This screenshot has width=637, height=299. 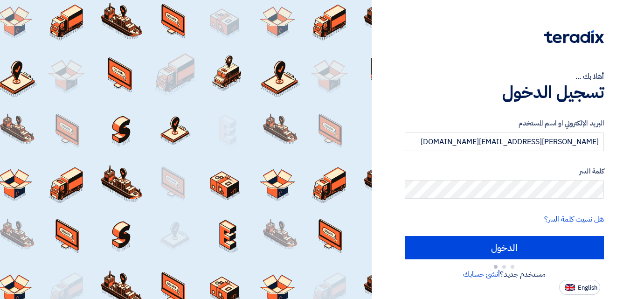 I want to click on div: أهلا بك ..., so click(x=504, y=76).